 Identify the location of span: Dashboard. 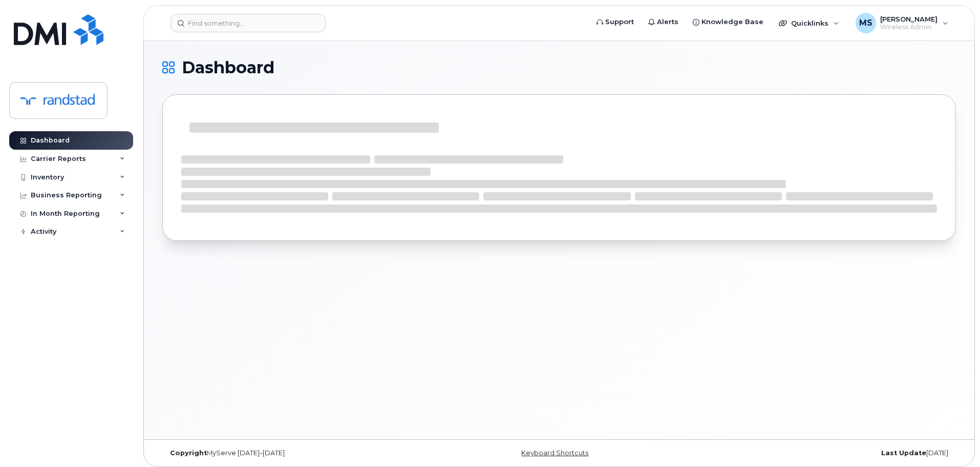
(228, 67).